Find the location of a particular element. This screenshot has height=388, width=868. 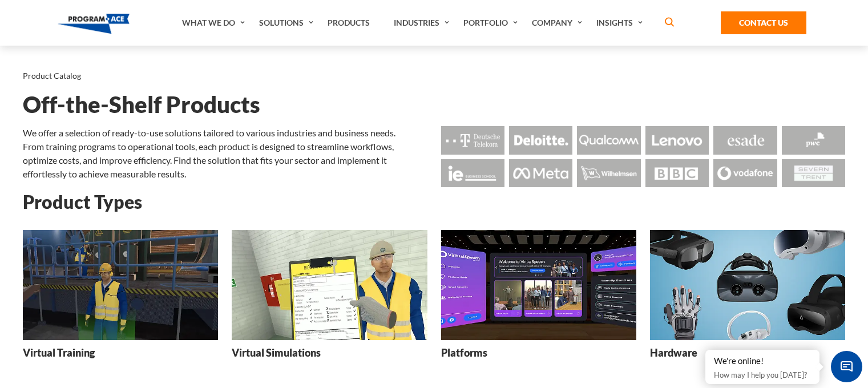

p: From training programs to operational tools, each product is designed to streamline workflows, op... is located at coordinates (225, 160).